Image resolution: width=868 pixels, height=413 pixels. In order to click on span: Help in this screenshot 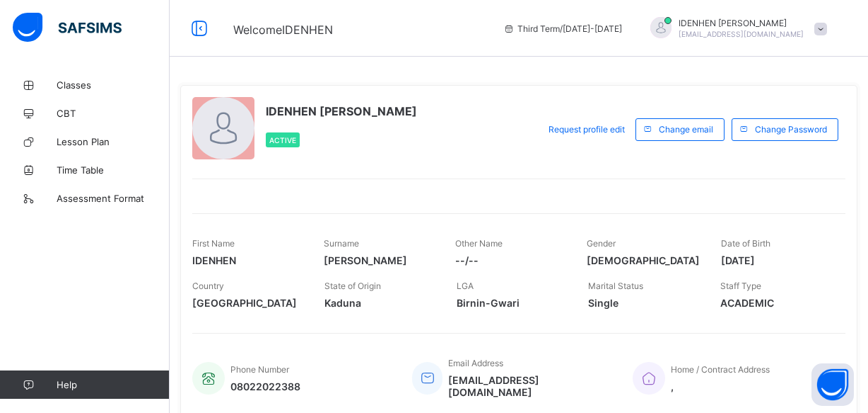, I will do `click(113, 384)`.